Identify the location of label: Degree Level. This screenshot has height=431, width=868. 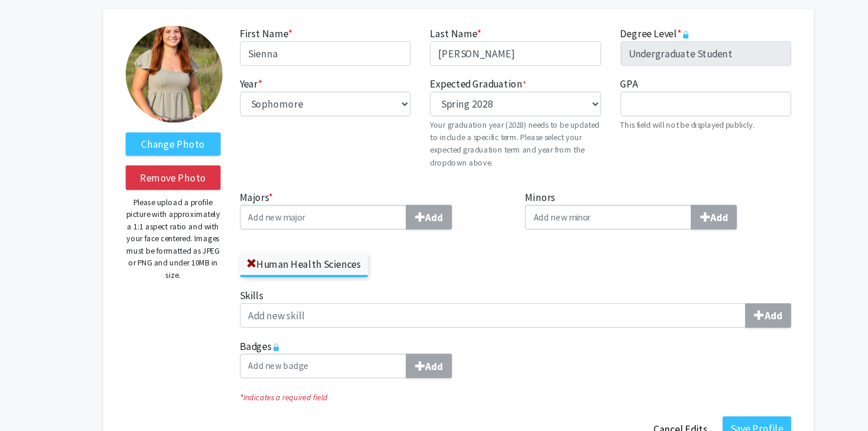
(614, 35).